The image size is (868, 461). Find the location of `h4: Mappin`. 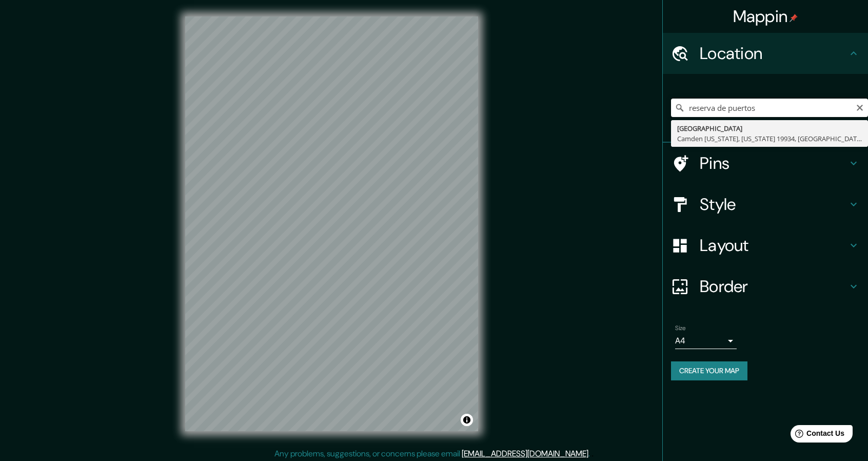

h4: Mappin is located at coordinates (765, 16).